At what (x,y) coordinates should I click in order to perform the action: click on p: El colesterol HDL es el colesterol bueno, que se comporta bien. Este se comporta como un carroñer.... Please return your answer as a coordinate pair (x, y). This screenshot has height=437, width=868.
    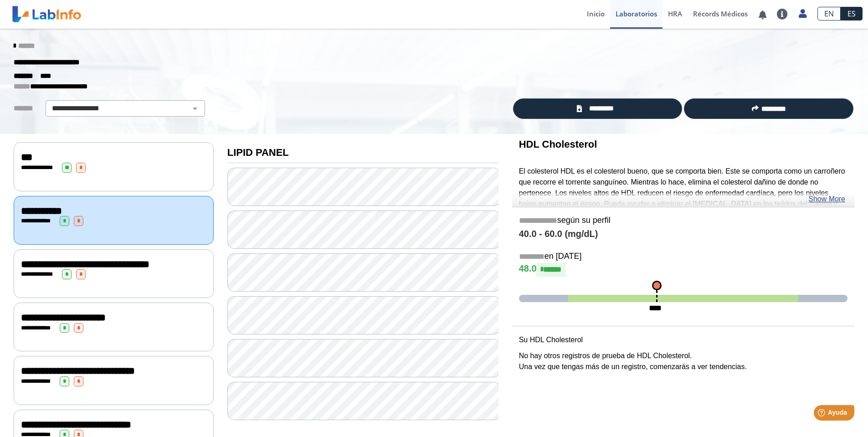
    Looking at the image, I should click on (683, 198).